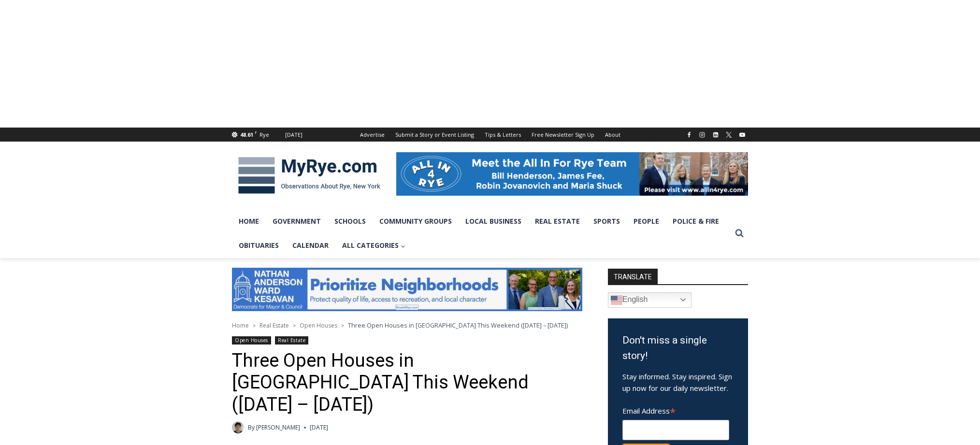 Image resolution: width=980 pixels, height=445 pixels. What do you see at coordinates (238, 428) in the screenshot?
I see `a: Author image` at bounding box center [238, 428].